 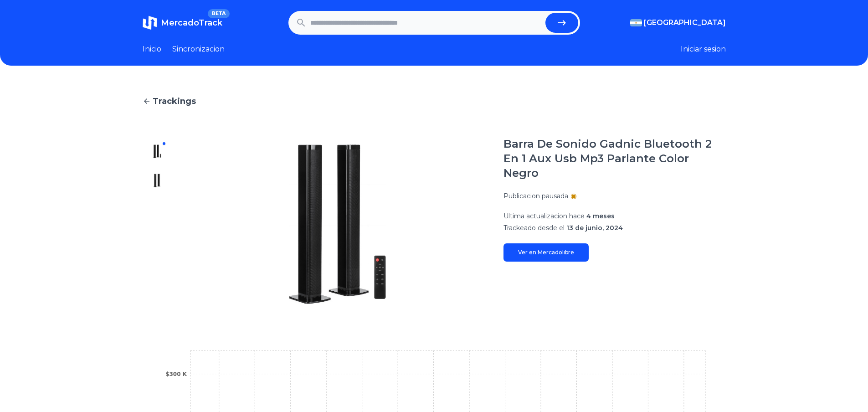 What do you see at coordinates (595, 228) in the screenshot?
I see `span: 13 de junio, 2024` at bounding box center [595, 228].